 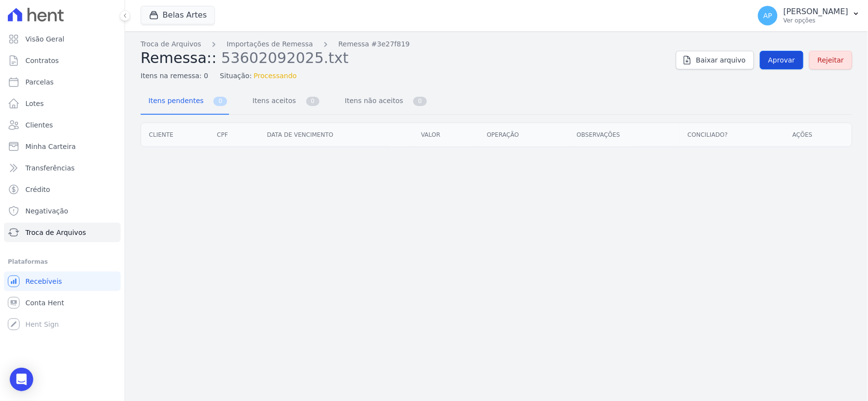 I want to click on p: Ver opções, so click(x=815, y=21).